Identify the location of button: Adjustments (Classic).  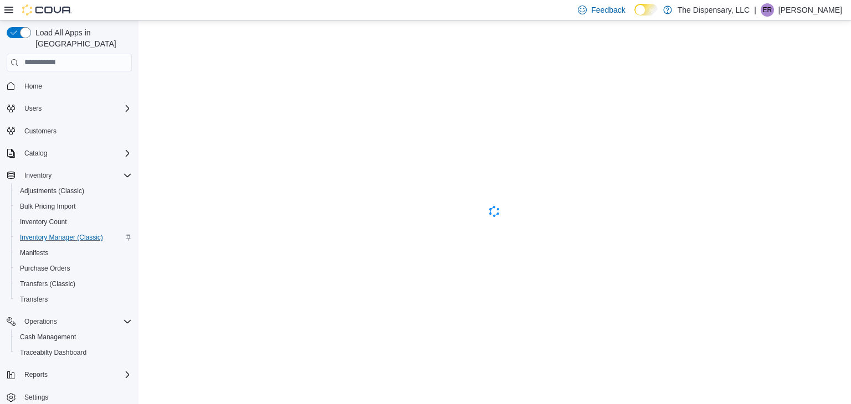
(74, 191).